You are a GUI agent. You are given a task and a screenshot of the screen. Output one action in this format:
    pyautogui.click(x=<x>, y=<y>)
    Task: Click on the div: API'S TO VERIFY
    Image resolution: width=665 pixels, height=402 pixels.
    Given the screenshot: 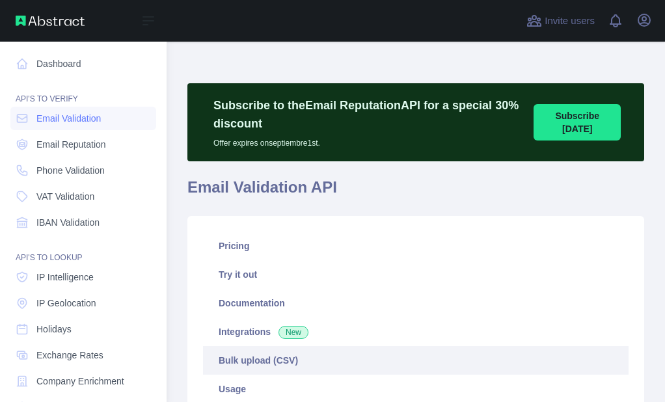 What is the action you would take?
    pyautogui.click(x=83, y=91)
    